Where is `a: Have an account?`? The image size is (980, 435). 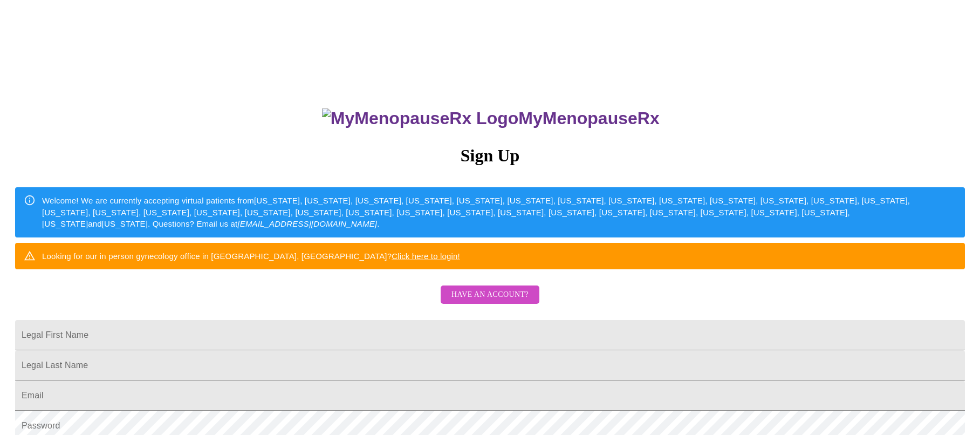 a: Have an account? is located at coordinates (490, 302).